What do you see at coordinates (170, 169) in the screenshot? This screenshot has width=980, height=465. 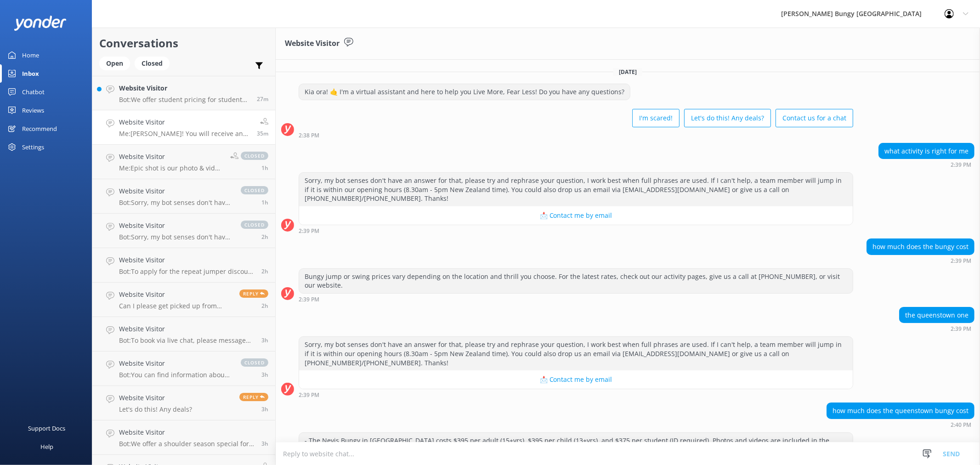 I see `p: Me: Epic shot is our photo & video software` at bounding box center [170, 169].